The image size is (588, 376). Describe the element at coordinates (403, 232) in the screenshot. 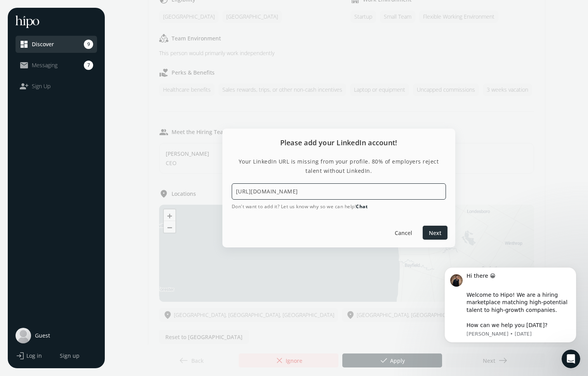

I see `button: Cancel` at that location.